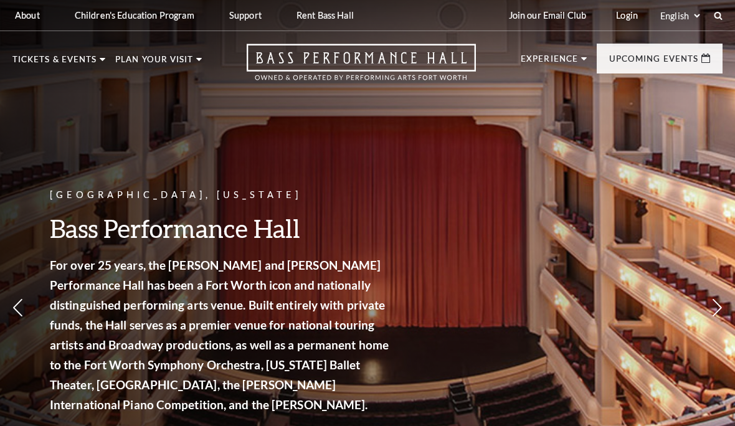 This screenshot has width=735, height=426. What do you see at coordinates (135, 15) in the screenshot?
I see `p: Children's Education Program` at bounding box center [135, 15].